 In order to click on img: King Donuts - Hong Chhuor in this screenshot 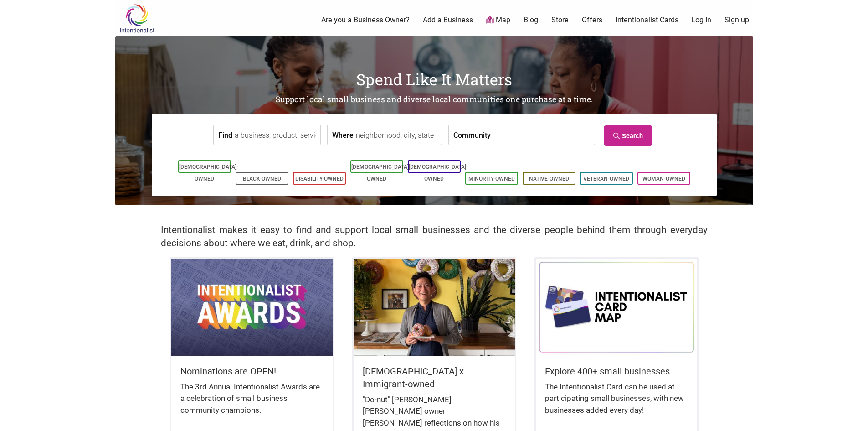, I will do `click(434, 307)`.